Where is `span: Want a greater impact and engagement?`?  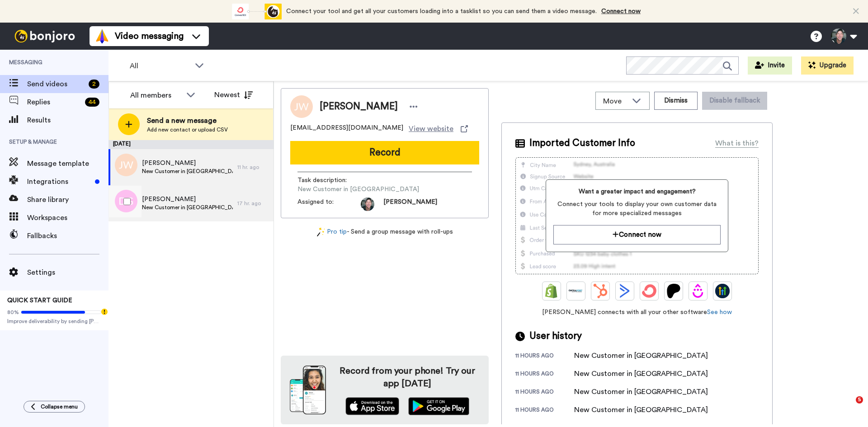 span: Want a greater impact and engagement? is located at coordinates (637, 192).